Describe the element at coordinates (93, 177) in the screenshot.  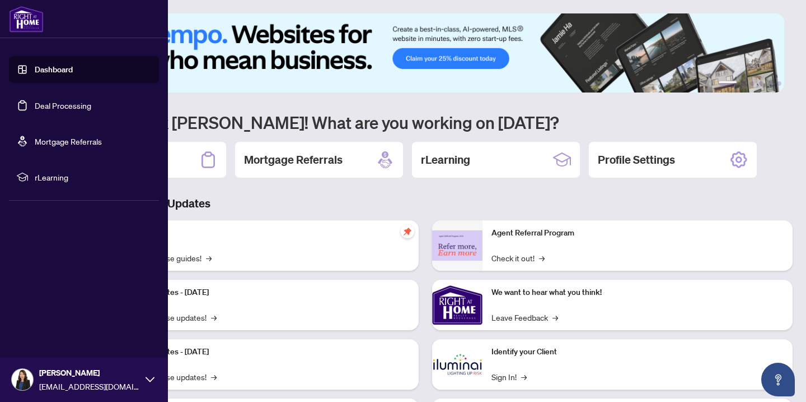
I see `span: rLearning` at that location.